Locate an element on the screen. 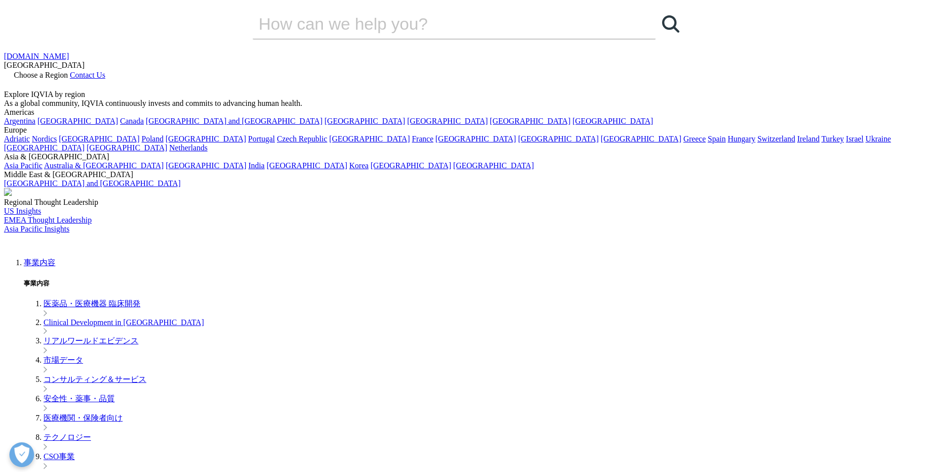 The width and height of the screenshot is (938, 472). img: 2093_analyzing-data-using-big-screen-display-and-laptop.png is located at coordinates (8, 192).